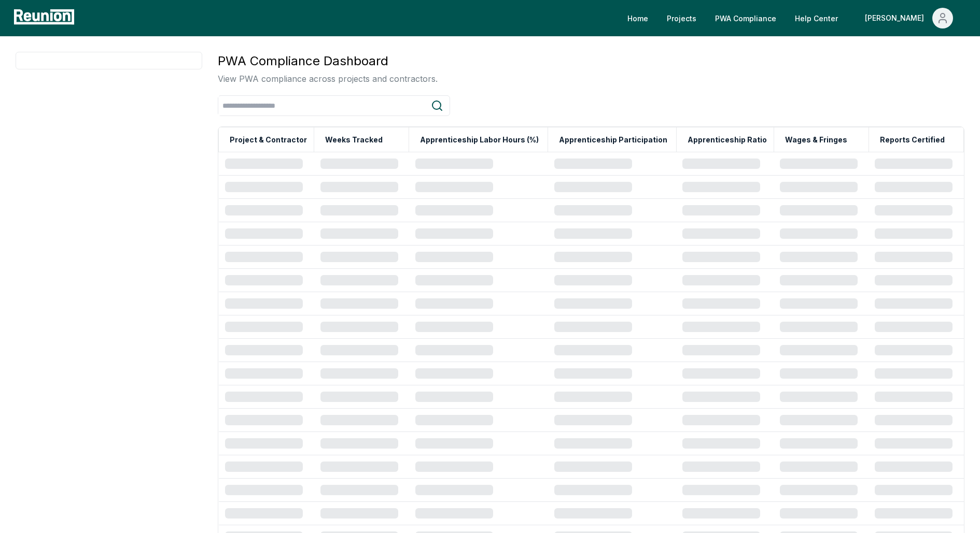  What do you see at coordinates (638, 18) in the screenshot?
I see `a: Home` at bounding box center [638, 18].